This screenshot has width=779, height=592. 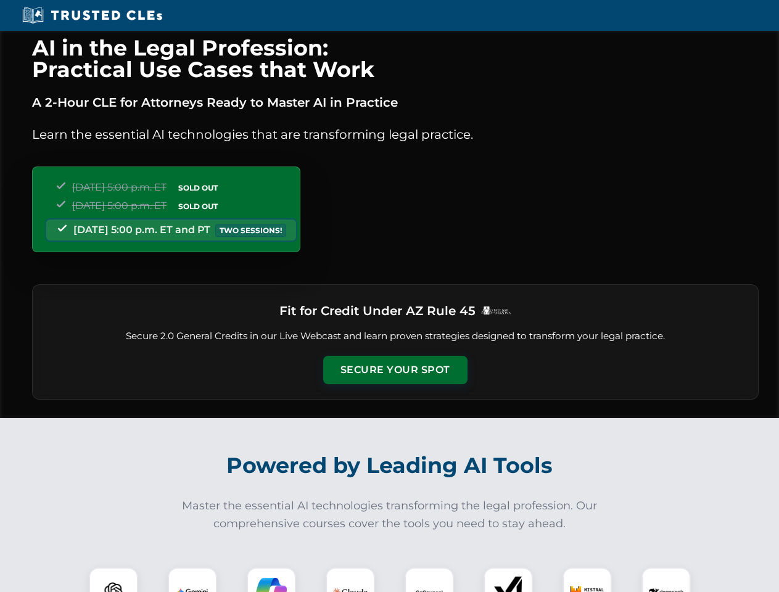 What do you see at coordinates (378, 311) in the screenshot?
I see `h3: Fit for Credit Under AZ Rule 45` at bounding box center [378, 311].